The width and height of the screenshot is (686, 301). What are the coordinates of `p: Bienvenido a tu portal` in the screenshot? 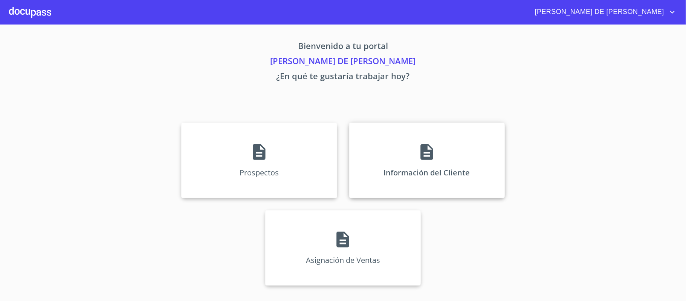 It's located at (343, 47).